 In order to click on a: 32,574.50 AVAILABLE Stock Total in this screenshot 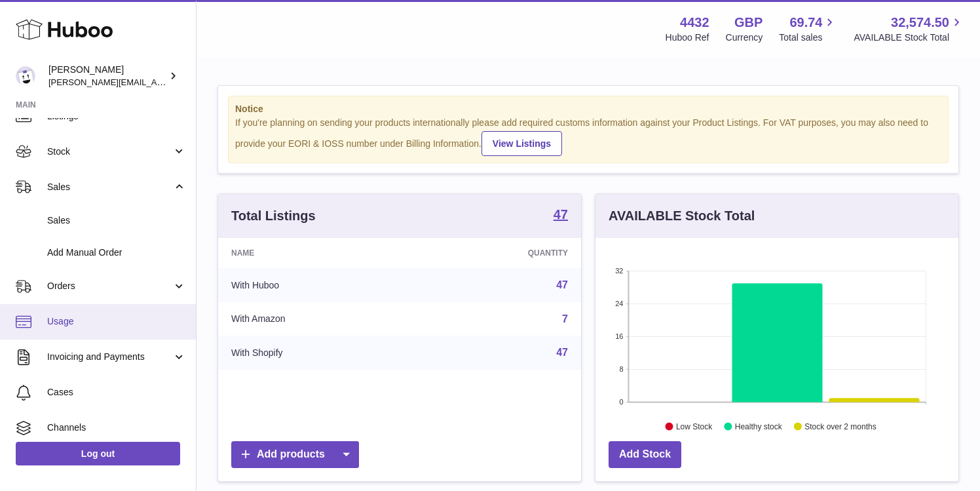, I will do `click(909, 29)`.